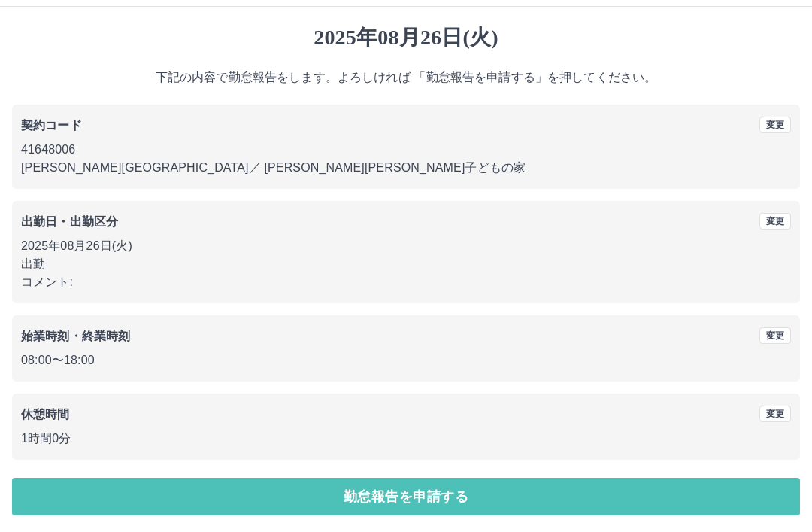 The width and height of the screenshot is (812, 532). What do you see at coordinates (406, 282) in the screenshot?
I see `p: コメント:` at bounding box center [406, 282].